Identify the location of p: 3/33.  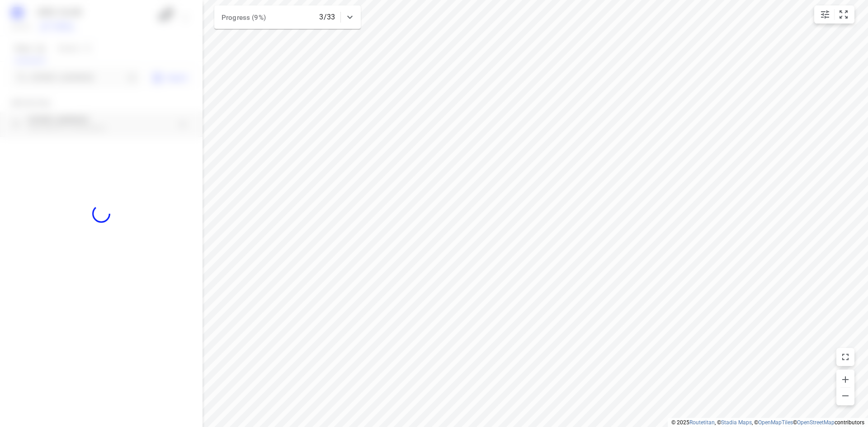
(327, 17).